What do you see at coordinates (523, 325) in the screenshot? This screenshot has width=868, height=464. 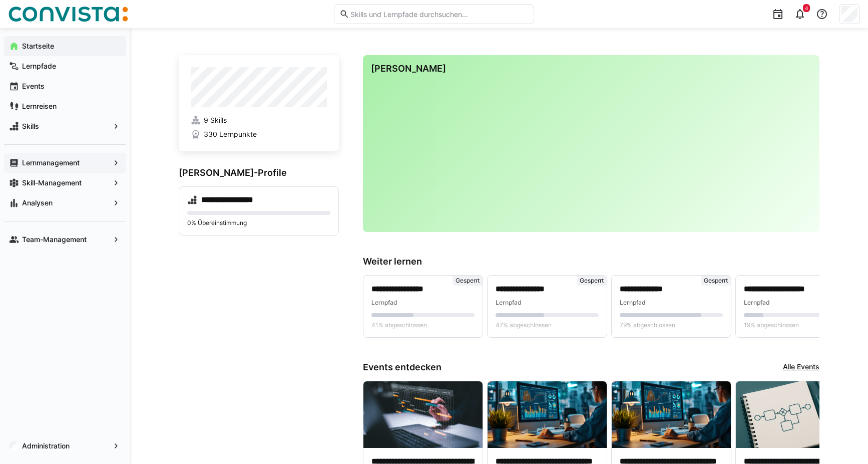 I see `span: 47% abgeschlossen` at bounding box center [523, 325].